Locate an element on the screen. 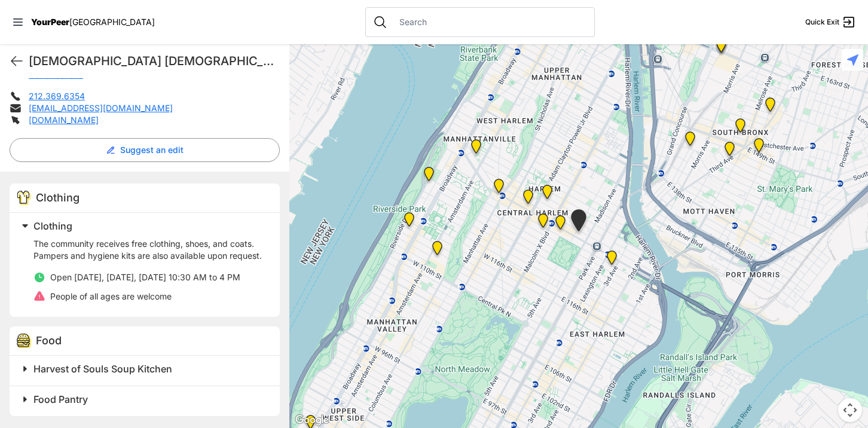 The image size is (868, 428). img: Google is located at coordinates (312, 421).